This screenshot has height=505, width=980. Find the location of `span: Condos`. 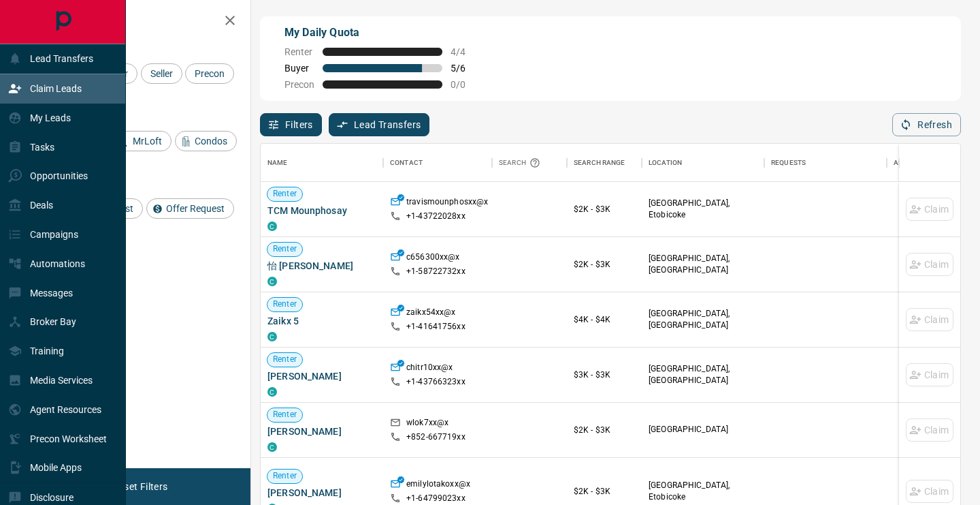

span: Condos is located at coordinates (211, 141).